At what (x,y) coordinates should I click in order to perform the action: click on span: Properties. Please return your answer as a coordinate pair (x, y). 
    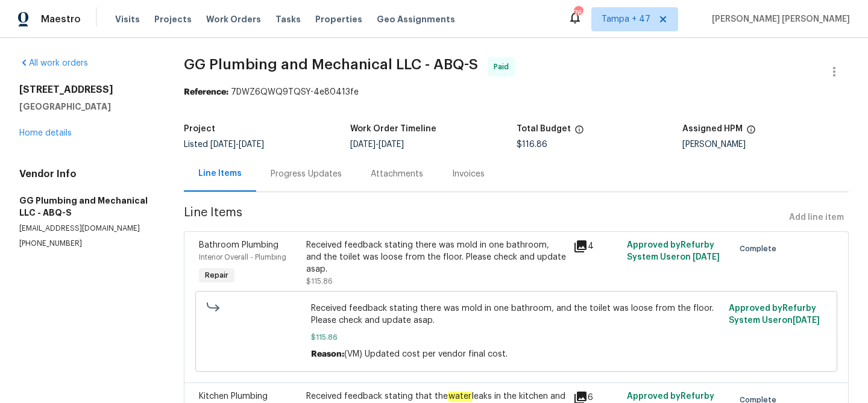
    Looking at the image, I should click on (338, 19).